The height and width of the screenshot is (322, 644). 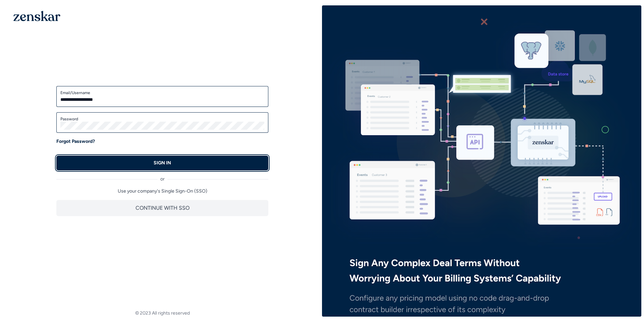 What do you see at coordinates (163, 191) in the screenshot?
I see `p: Use your company's Single Sign-On (SSO)` at bounding box center [163, 191].